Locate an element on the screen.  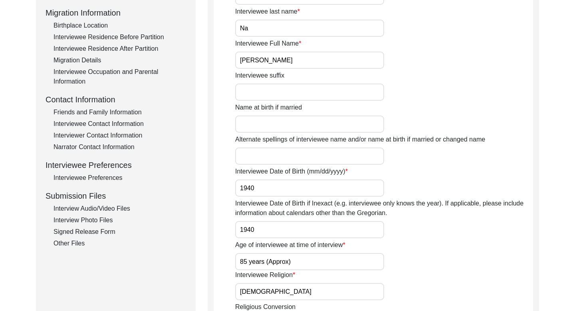
label: Name at birth if married is located at coordinates (269, 107).